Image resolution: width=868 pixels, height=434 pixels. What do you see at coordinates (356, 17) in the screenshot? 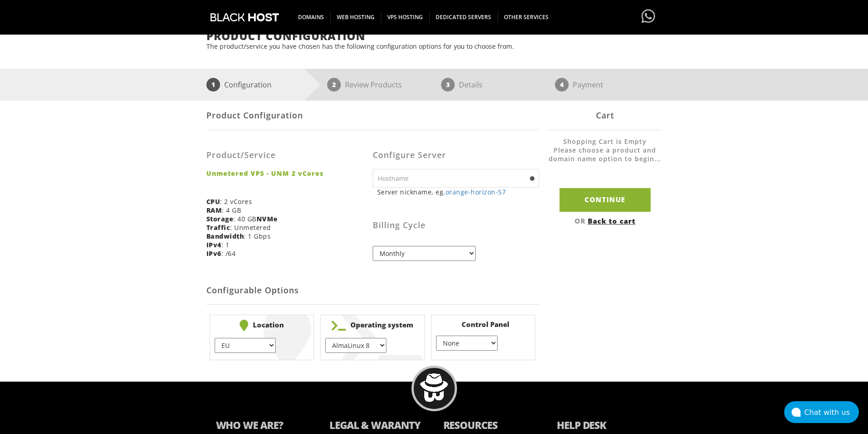
I see `span: WEB HOSTING` at bounding box center [356, 17].